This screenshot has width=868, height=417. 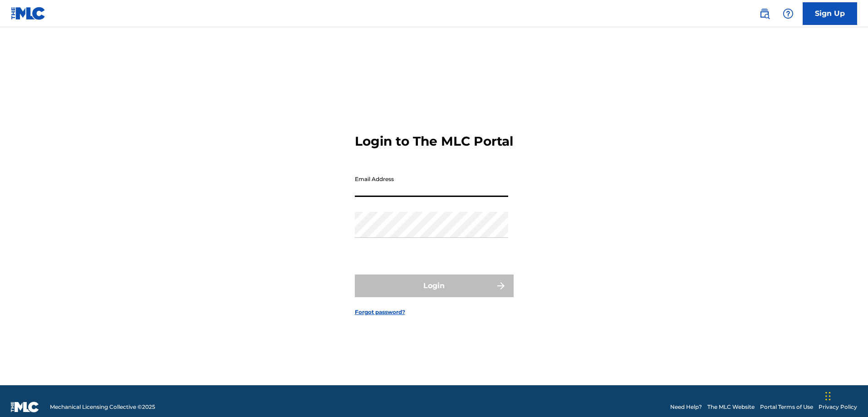 I want to click on a: Sign Up, so click(x=830, y=14).